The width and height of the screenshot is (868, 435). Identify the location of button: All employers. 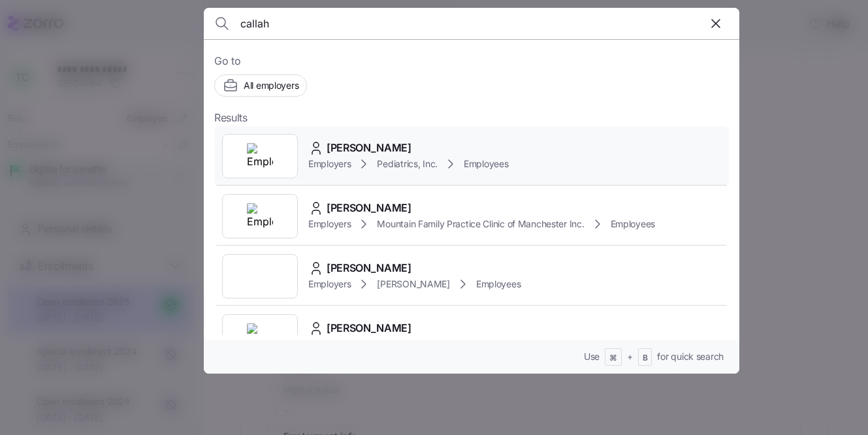
(261, 86).